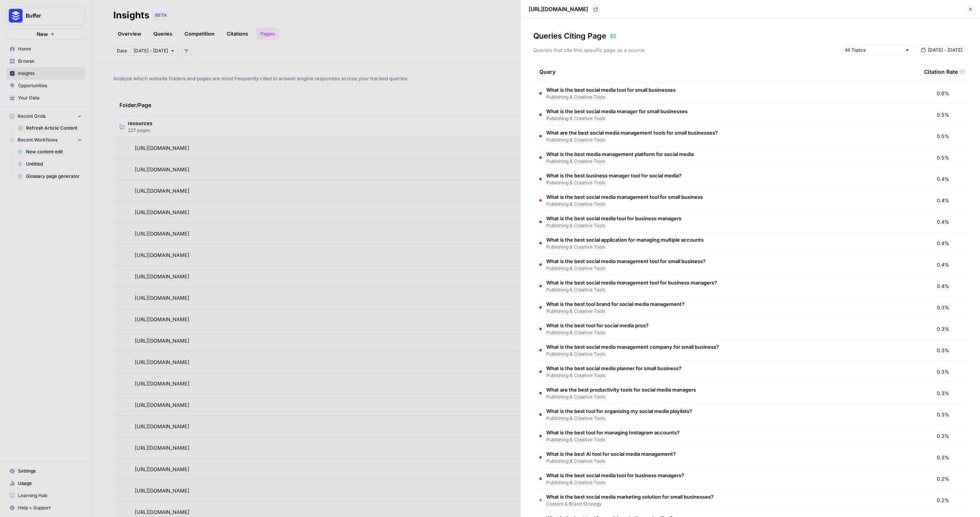 This screenshot has width=980, height=517. What do you see at coordinates (598, 326) in the screenshot?
I see `span: What is the best tool for social media pros?` at bounding box center [598, 326].